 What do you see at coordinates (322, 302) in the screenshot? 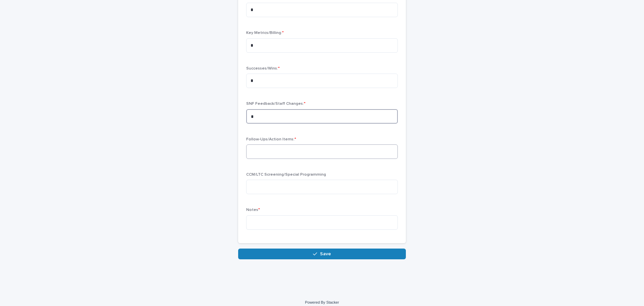
I see `a: Powered By Stacker` at bounding box center [322, 302].